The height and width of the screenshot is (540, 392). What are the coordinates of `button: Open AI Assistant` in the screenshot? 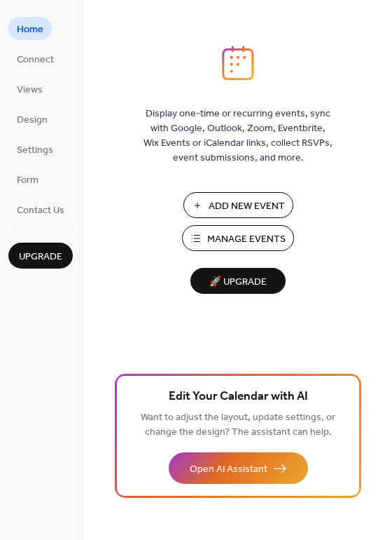 It's located at (238, 468).